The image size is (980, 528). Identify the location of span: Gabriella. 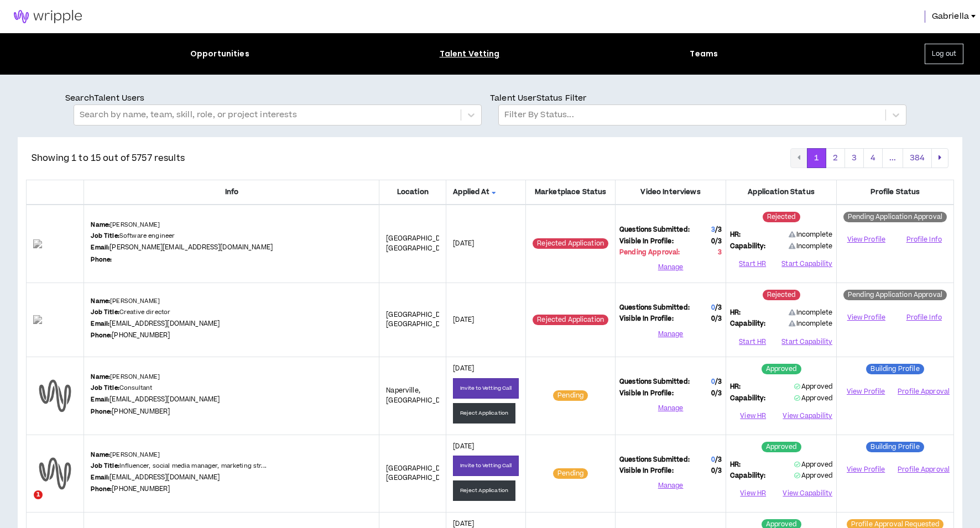
(950, 16).